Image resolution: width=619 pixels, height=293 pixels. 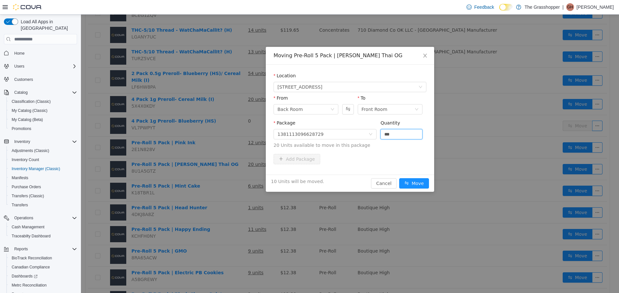 What do you see at coordinates (31, 236) in the screenshot?
I see `a: Traceabilty Dashboard` at bounding box center [31, 236].